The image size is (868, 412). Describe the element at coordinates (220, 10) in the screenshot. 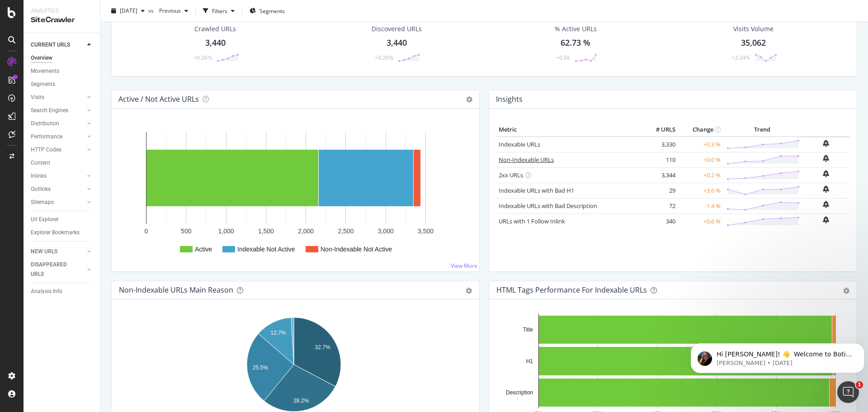

I see `div: Filters` at that location.